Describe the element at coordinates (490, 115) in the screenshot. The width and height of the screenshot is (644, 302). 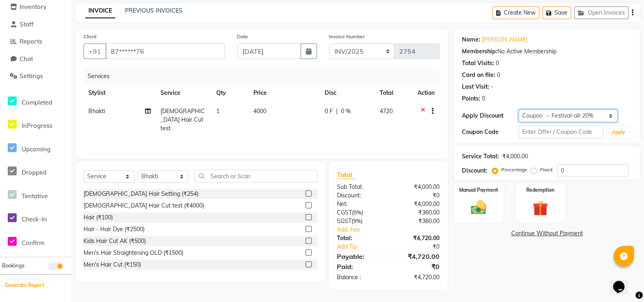
I see `div: Apply Discount` at that location.